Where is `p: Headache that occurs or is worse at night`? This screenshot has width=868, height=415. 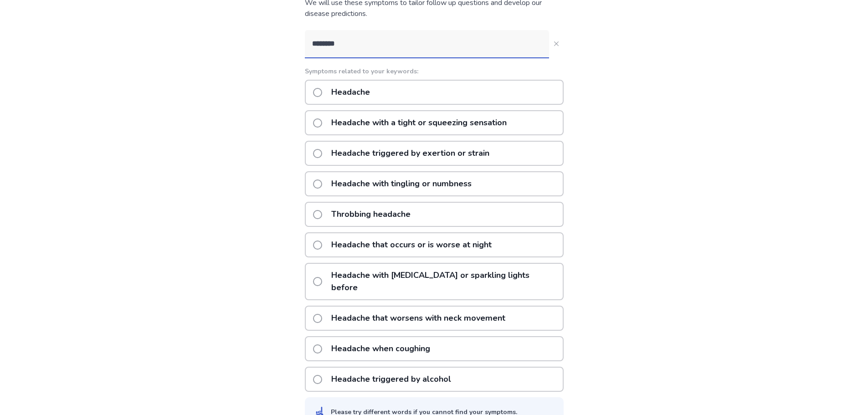 p: Headache that occurs or is worse at night is located at coordinates (412, 245).